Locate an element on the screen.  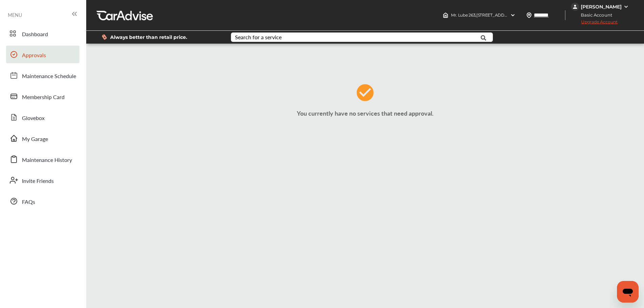
span: My Garage is located at coordinates (35, 139).